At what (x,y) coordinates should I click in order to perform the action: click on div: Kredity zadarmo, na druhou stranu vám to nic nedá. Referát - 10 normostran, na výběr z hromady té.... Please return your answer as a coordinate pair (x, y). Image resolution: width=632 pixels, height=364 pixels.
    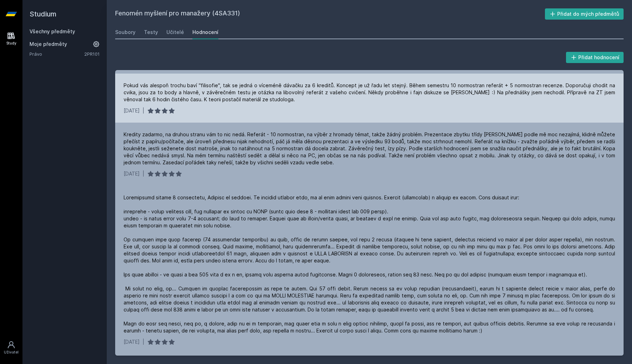
    Looking at the image, I should click on (369, 149).